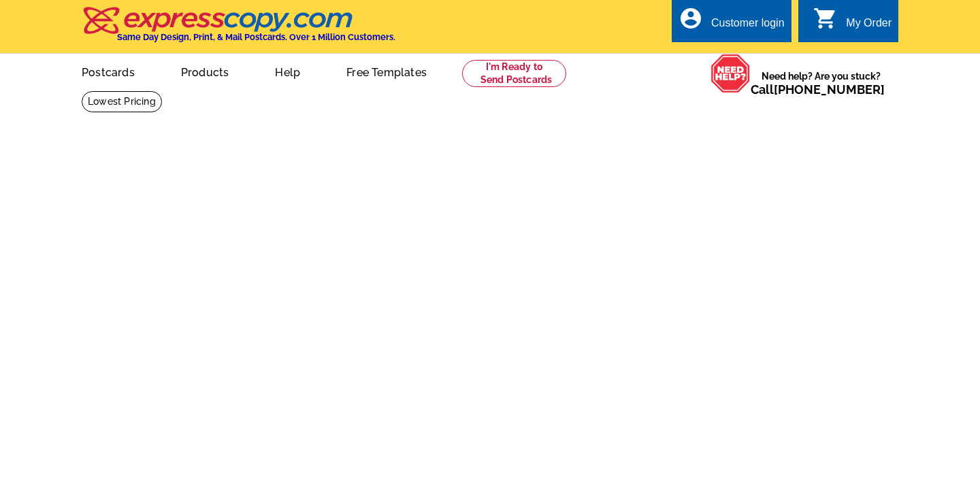 The height and width of the screenshot is (494, 980). What do you see at coordinates (821, 83) in the screenshot?
I see `span: Need help? Are you stuck?` at bounding box center [821, 83].